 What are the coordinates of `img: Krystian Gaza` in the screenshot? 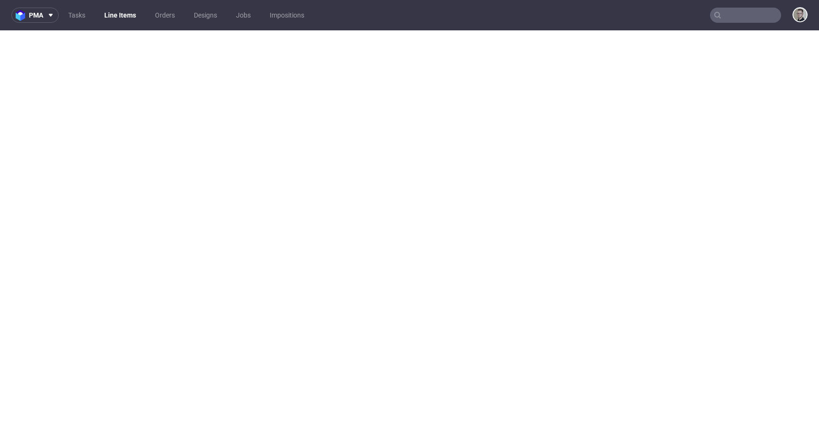 It's located at (800, 15).